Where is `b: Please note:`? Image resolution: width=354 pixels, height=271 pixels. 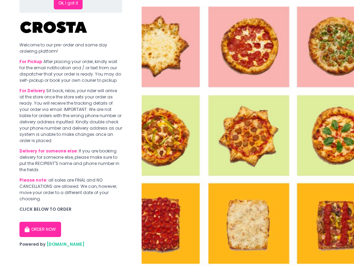 b: Please note: is located at coordinates (33, 180).